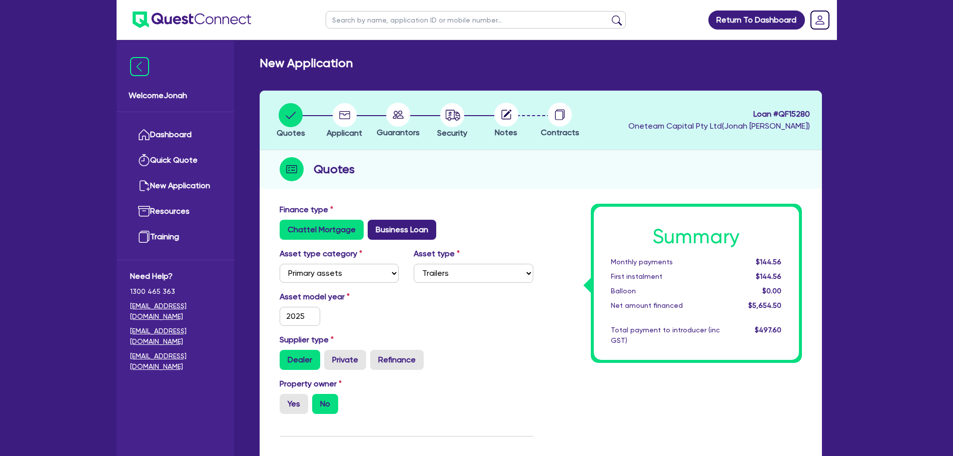 The height and width of the screenshot is (456, 953). I want to click on label: Asset type category, so click(321, 254).